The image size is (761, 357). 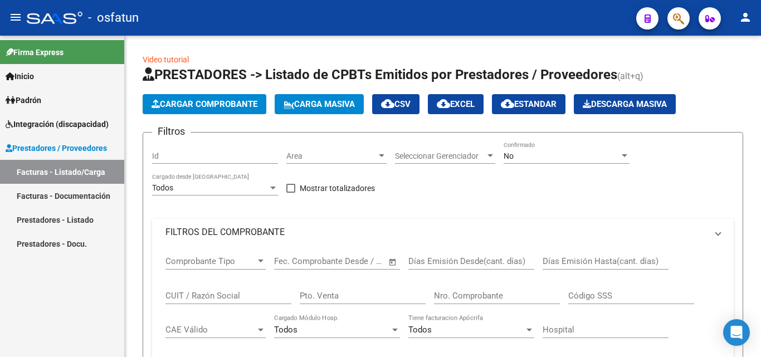 What do you see at coordinates (319, 104) in the screenshot?
I see `span: Carga Masiva` at bounding box center [319, 104].